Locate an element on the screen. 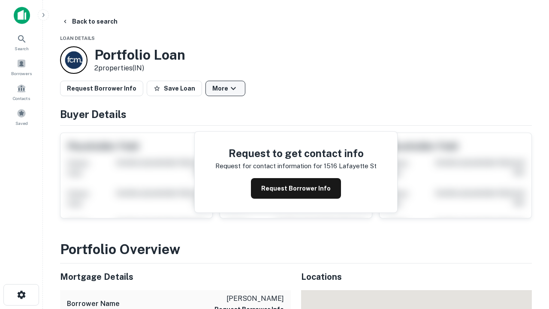  button: Save Loan is located at coordinates (174, 88).